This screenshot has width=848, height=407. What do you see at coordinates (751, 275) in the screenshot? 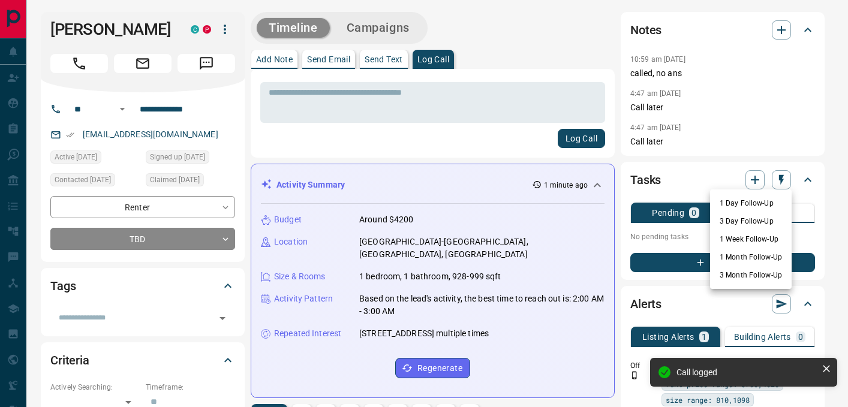
I see `li: 3 Month Follow-Up` at bounding box center [751, 275].